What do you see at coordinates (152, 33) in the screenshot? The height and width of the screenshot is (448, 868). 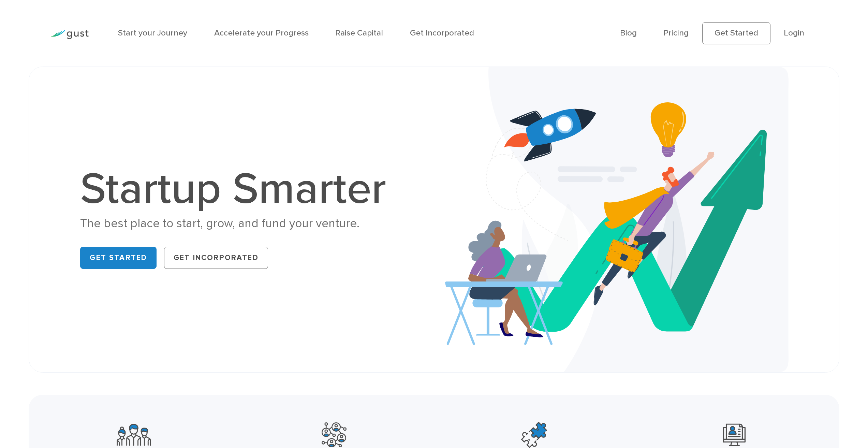 I see `a: Start your Journey` at bounding box center [152, 33].